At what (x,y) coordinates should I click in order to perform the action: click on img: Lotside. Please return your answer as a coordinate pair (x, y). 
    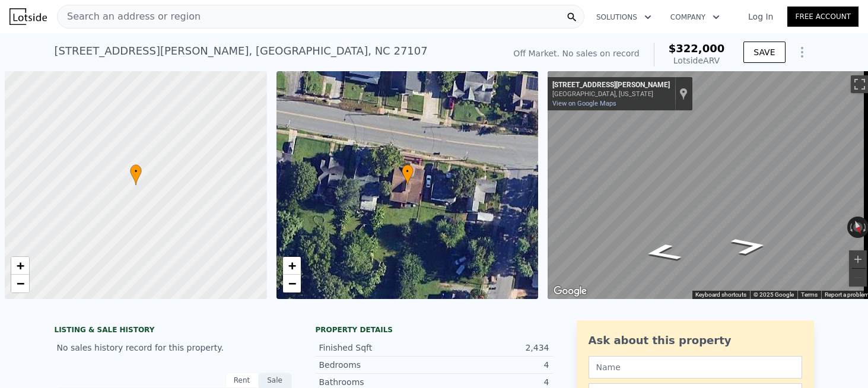
    Looking at the image, I should click on (28, 16).